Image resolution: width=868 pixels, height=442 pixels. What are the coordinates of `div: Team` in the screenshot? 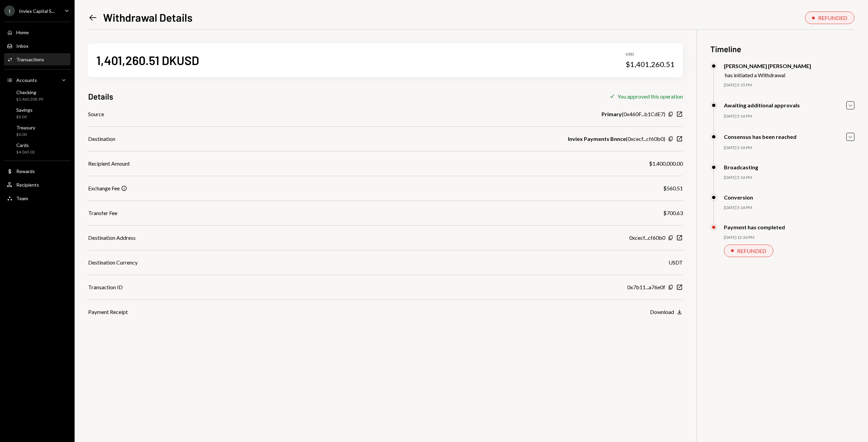 It's located at (22, 198).